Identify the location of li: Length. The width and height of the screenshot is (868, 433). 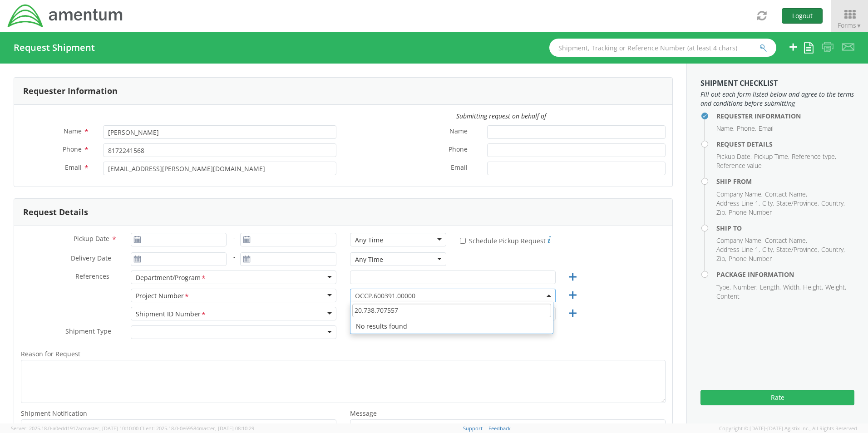
(771, 288).